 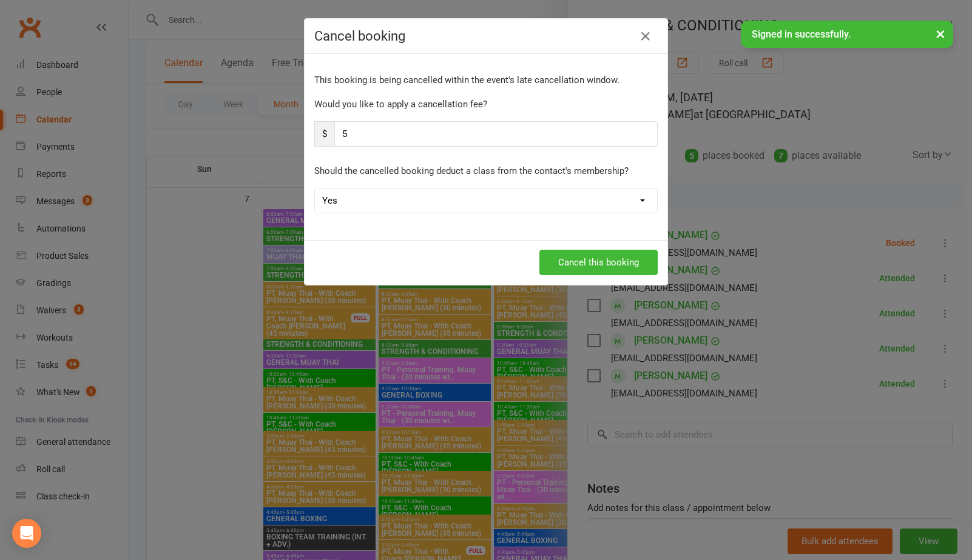 What do you see at coordinates (598, 263) in the screenshot?
I see `button: Cancel this booking` at bounding box center [598, 263].